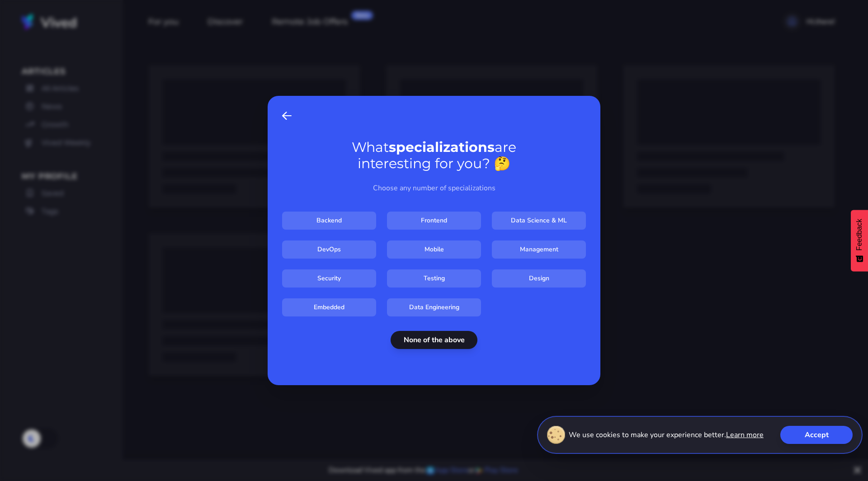  Describe the element at coordinates (442, 147) in the screenshot. I see `strong: specializations` at that location.